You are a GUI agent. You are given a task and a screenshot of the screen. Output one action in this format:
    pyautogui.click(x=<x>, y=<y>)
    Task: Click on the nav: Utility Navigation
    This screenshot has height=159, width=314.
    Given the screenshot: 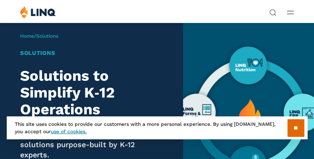 What is the action you would take?
    pyautogui.click(x=273, y=11)
    